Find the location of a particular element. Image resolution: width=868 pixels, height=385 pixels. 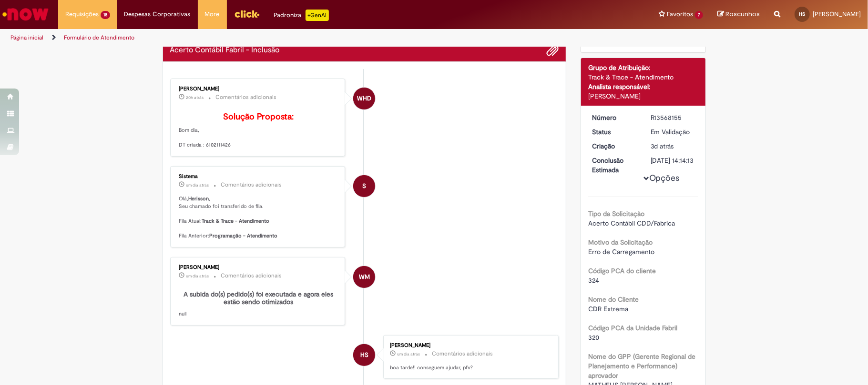

img: click_logo_yellow_360x200.png is located at coordinates (247, 14).